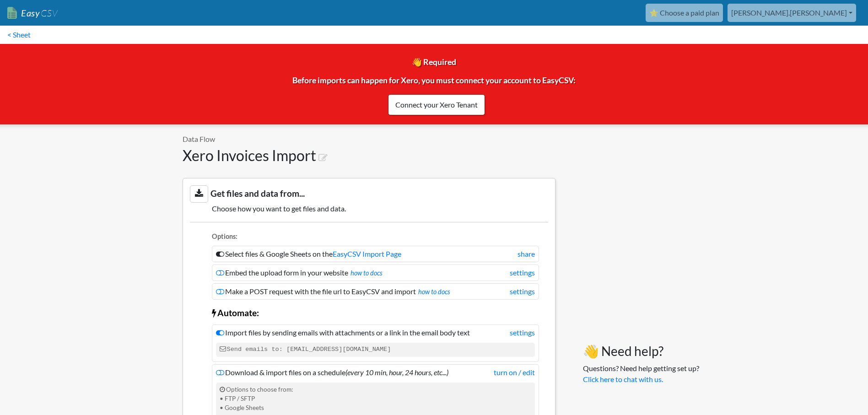 The height and width of the screenshot is (415, 868). Describe the element at coordinates (369, 156) in the screenshot. I see `h1: Xero Invoices Import` at that location.